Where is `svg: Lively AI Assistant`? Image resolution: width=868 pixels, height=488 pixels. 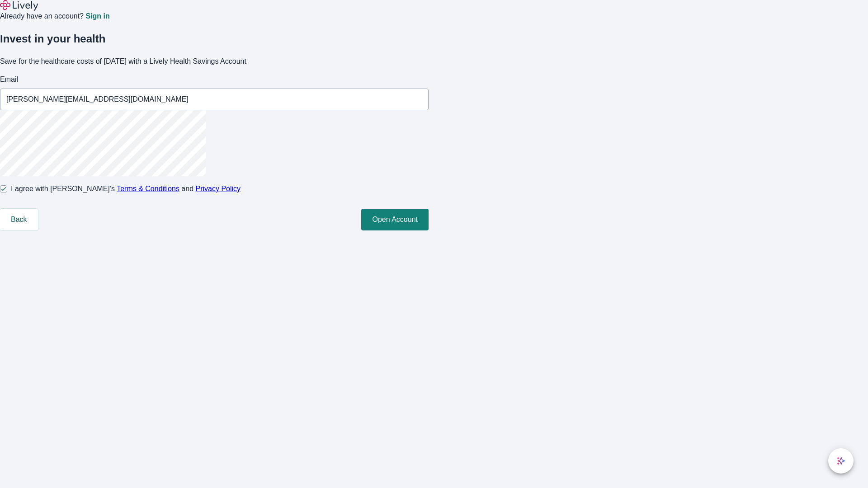
svg: Lively AI Assistant is located at coordinates (841, 461).